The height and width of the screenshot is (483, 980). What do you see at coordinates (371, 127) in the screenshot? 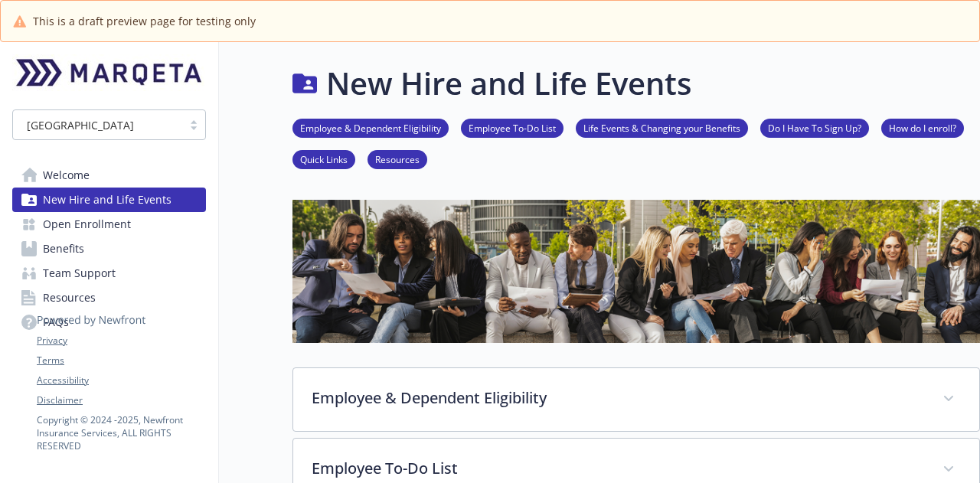
I see `a: Employee & Dependent Eligibility` at bounding box center [371, 127].